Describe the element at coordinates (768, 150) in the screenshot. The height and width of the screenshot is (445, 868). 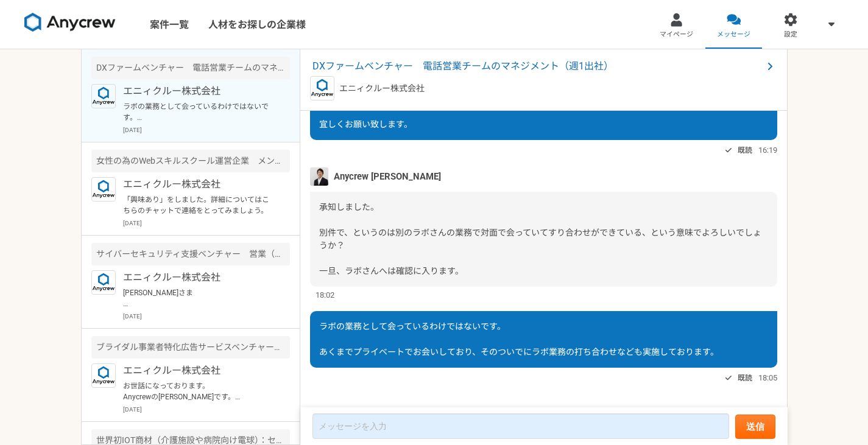
I see `span: 16:19` at that location.